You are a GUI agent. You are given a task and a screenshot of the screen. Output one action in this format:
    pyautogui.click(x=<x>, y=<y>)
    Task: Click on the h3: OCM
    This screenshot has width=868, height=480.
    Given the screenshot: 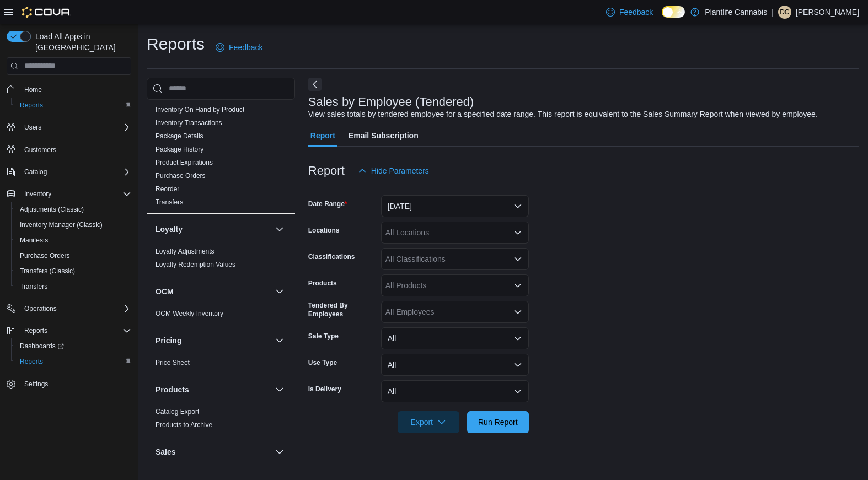 What is the action you would take?
    pyautogui.click(x=164, y=292)
    